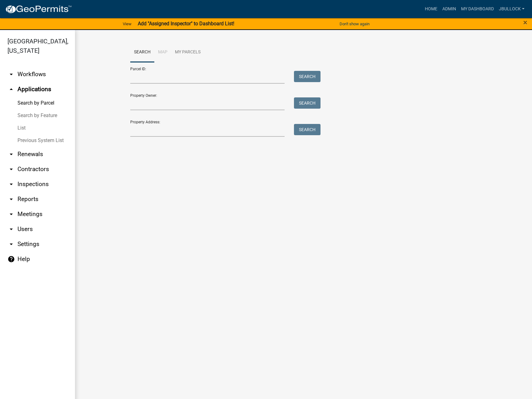  What do you see at coordinates (11, 259) in the screenshot?
I see `i: help` at bounding box center [11, 259].